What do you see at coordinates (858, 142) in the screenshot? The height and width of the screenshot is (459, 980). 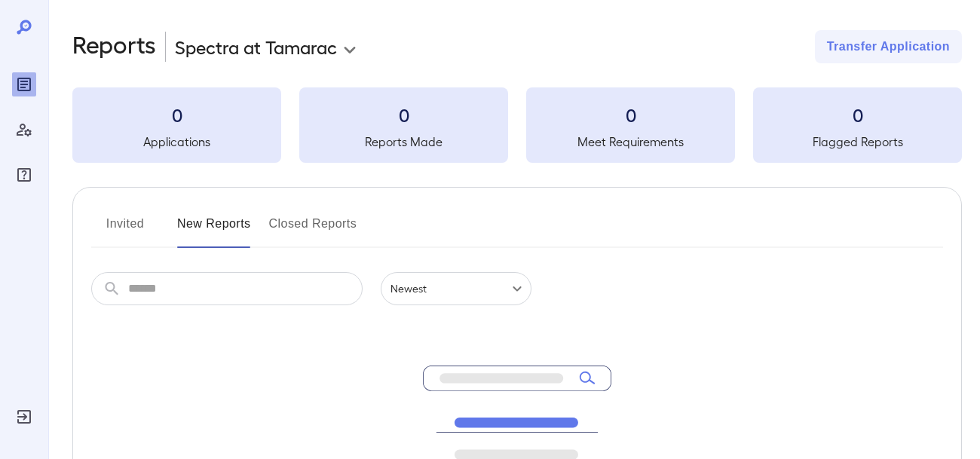 I see `h5: Flagged Reports` at bounding box center [858, 142].